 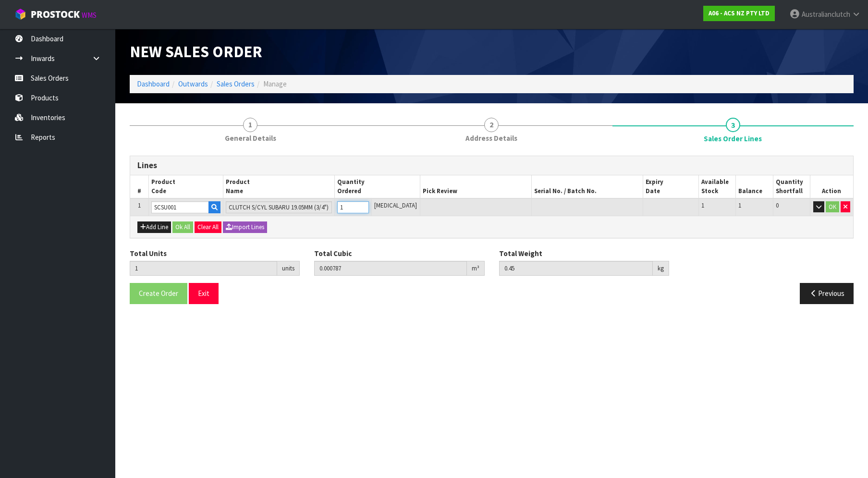 What do you see at coordinates (492, 165) in the screenshot?
I see `h3: Lines` at bounding box center [492, 165].